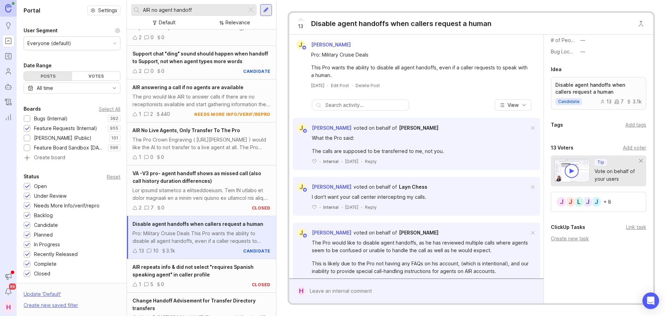 The height and width of the screenshot is (316, 666). What do you see at coordinates (599, 93) in the screenshot?
I see `a: Disable agent handoffs when callers request a humancandidate1373.1k` at bounding box center [599, 93].